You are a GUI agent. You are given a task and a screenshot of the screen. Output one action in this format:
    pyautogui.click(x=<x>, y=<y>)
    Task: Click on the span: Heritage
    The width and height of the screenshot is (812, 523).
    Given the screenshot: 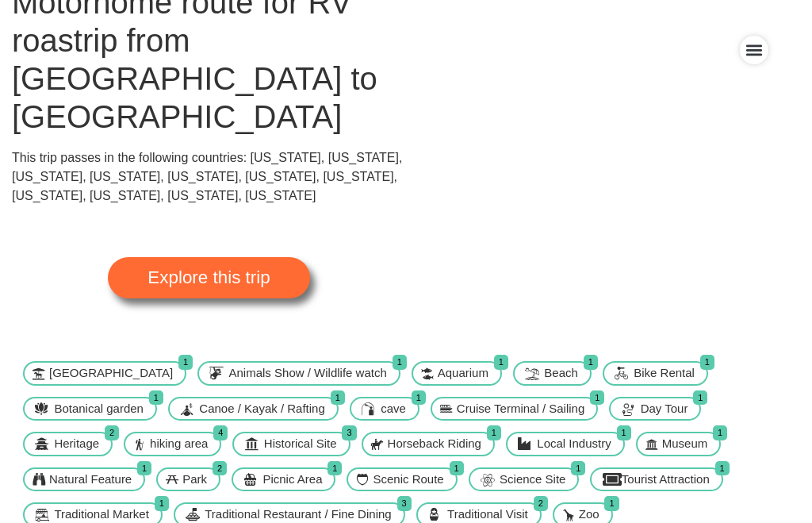 What is the action you would take?
    pyautogui.click(x=76, y=444)
    